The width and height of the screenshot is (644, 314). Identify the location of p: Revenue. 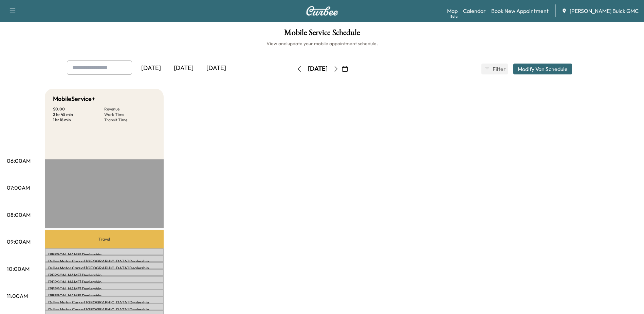
(130, 109).